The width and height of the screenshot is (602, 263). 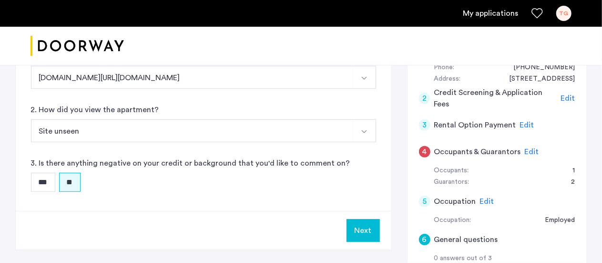 What do you see at coordinates (540, 68) in the screenshot?
I see `div: +17328909491` at bounding box center [540, 68].